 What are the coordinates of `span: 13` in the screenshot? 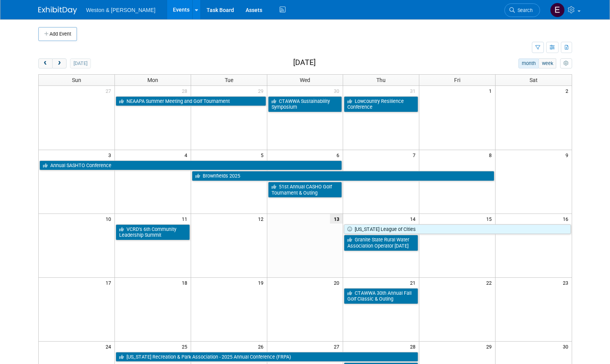 It's located at (336, 218).